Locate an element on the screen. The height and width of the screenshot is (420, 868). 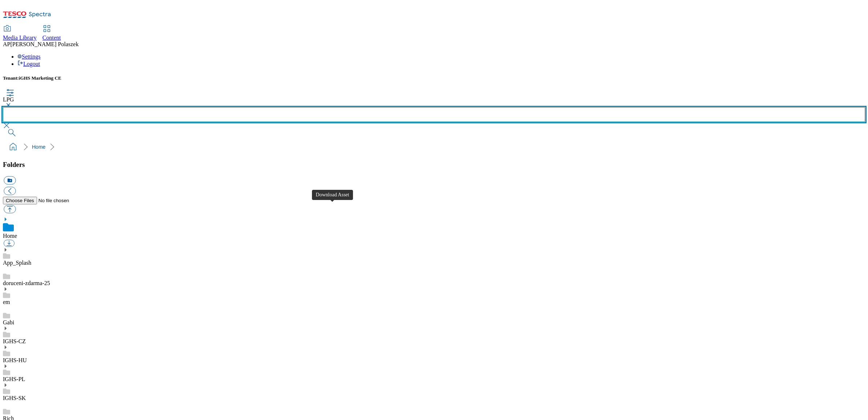
a: Media Library is located at coordinates (20, 34).